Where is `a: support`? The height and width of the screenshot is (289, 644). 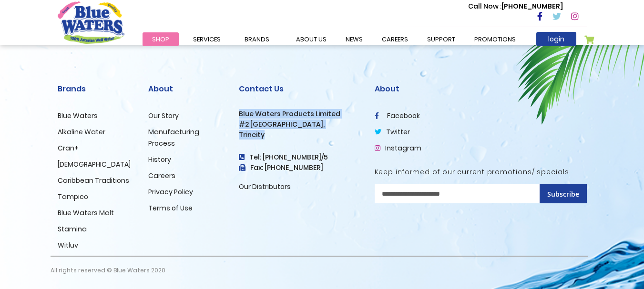 a: support is located at coordinates (441, 39).